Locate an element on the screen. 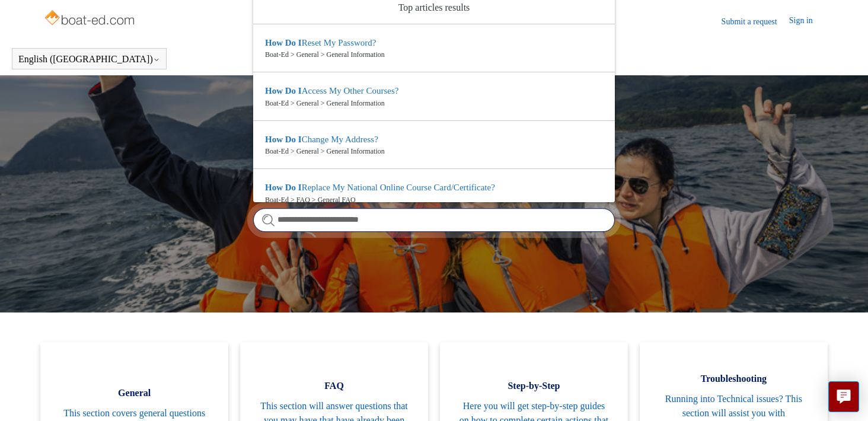  span: Step-by-Step is located at coordinates (534, 386).